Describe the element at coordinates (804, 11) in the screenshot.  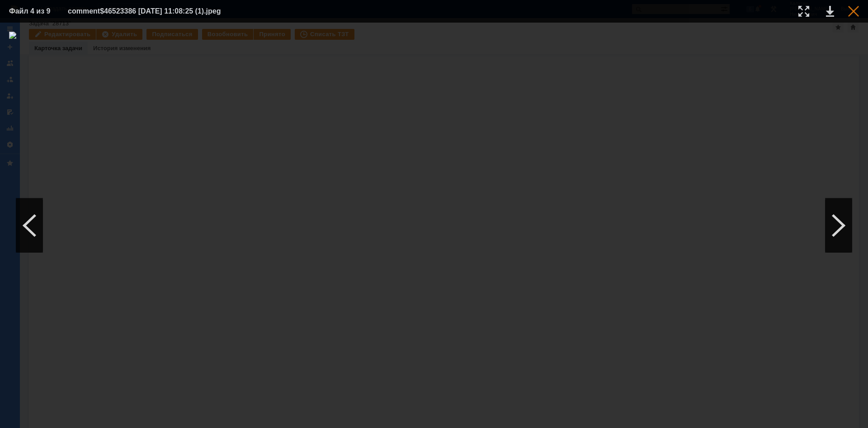
I see `div: Увеличить масштаб` at that location.